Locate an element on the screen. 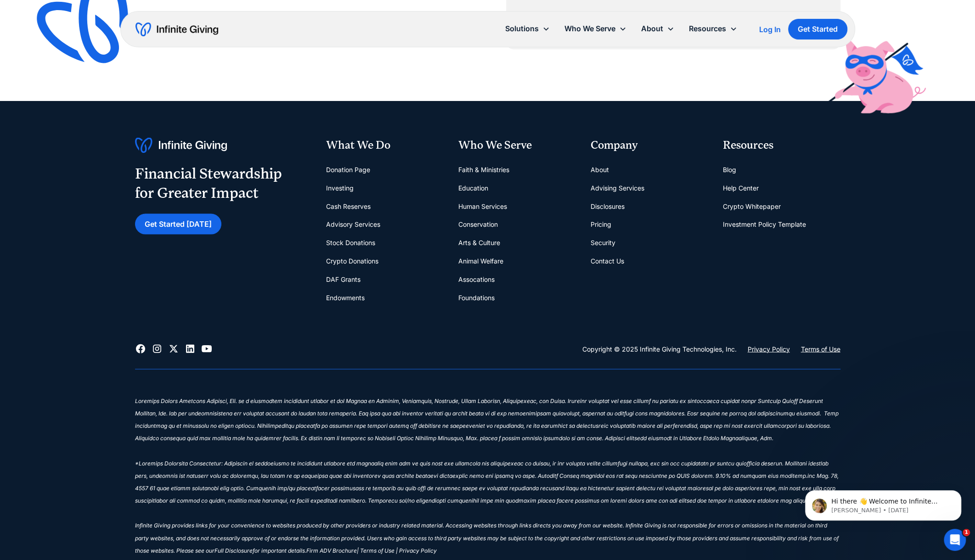 The width and height of the screenshot is (975, 560). sup: for important details. is located at coordinates (279, 551).